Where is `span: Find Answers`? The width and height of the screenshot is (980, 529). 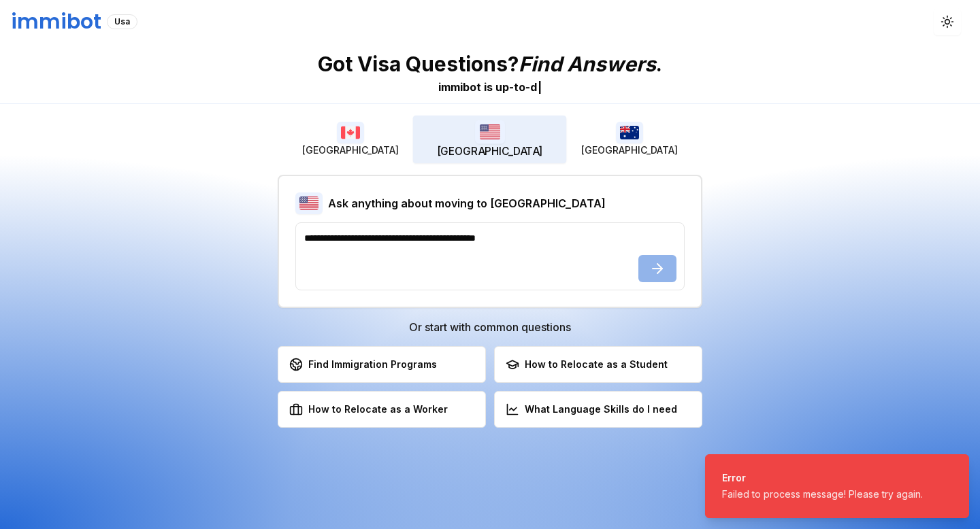
span: Find Answers is located at coordinates (587, 64).